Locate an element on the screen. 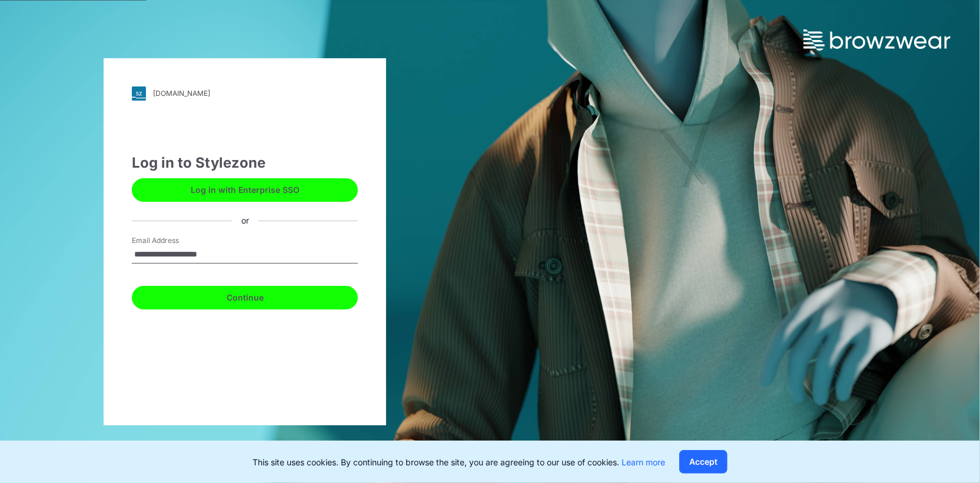  img: svg+xml;base64,PHN2ZyB3aWR0aD0iMjgiIGhlaWdodD0iMjgiIHZpZXdCb3g9IjAgMCAyOCAyOCIgZmlsbD0ibm9uZSIgeG... is located at coordinates (139, 94).